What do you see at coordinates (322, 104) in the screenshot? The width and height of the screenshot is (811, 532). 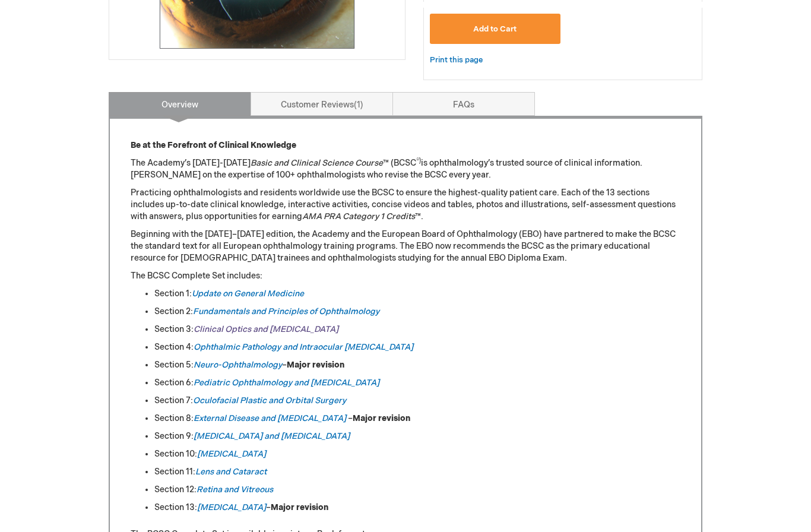 I see `a: Customer Reviews1` at bounding box center [322, 104].